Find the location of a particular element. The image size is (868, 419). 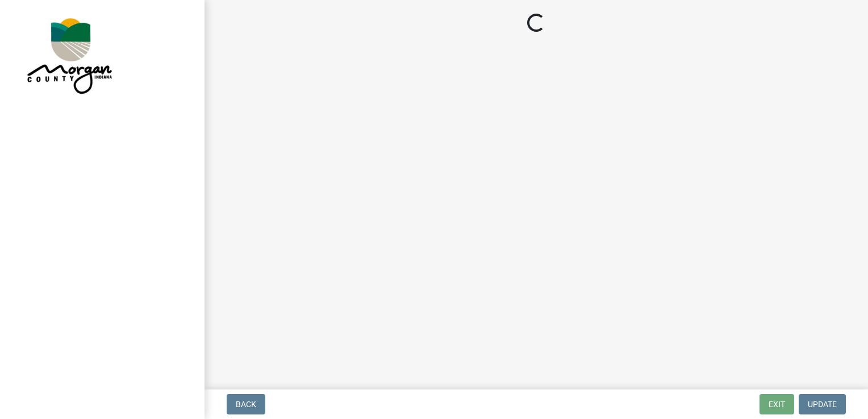

img: Morgan County, Indiana is located at coordinates (68, 55).